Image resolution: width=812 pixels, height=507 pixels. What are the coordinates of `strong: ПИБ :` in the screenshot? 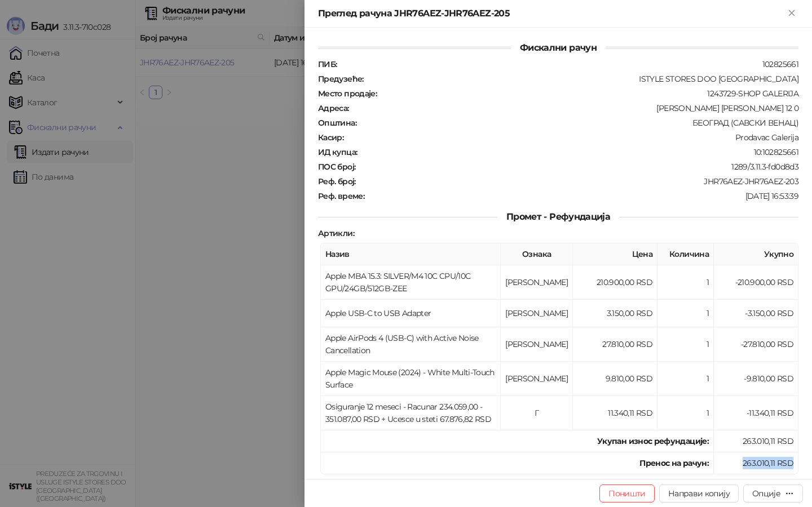 It's located at (327, 64).